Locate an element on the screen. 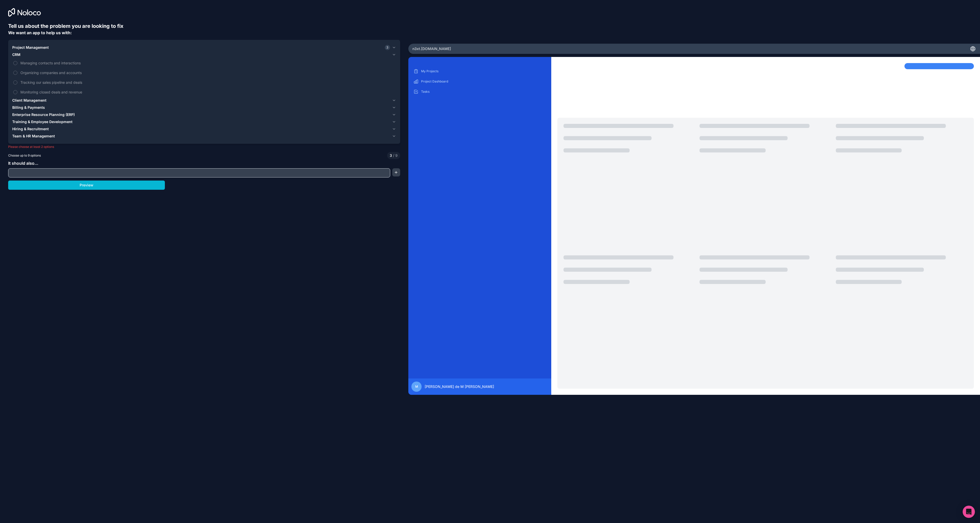 Image resolution: width=980 pixels, height=523 pixels. button: CRM is located at coordinates (204, 54).